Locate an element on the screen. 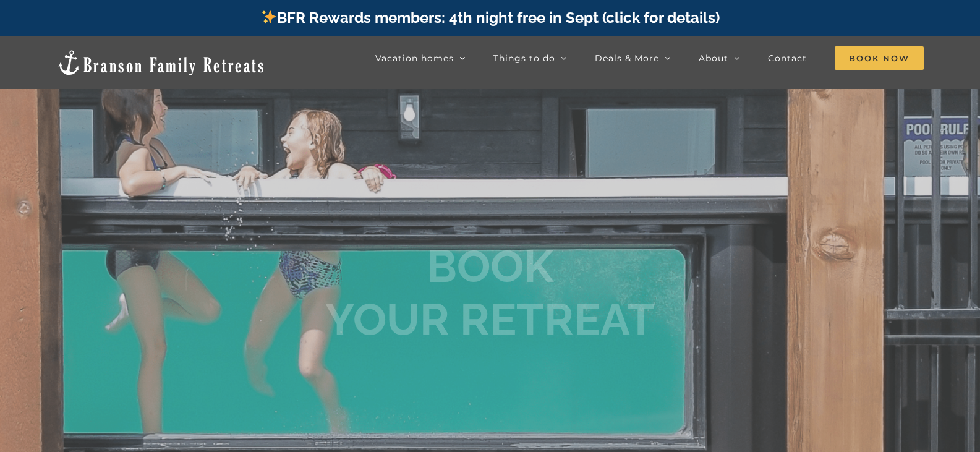 This screenshot has height=452, width=980. a: Book Now is located at coordinates (879, 58).